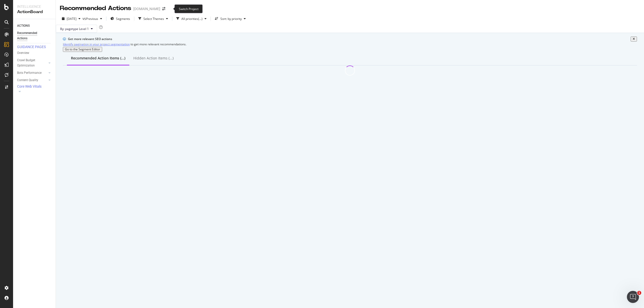 This screenshot has height=308, width=644. Describe the element at coordinates (75, 28) in the screenshot. I see `span: By: pagetype Level 1` at that location.